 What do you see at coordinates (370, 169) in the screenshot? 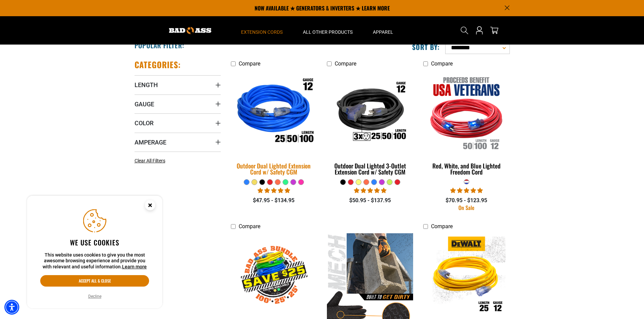
I see `div: Outdoor Dual Lighted 3-Outlet Extension Cord w/ Safety CGM` at bounding box center [370, 169].